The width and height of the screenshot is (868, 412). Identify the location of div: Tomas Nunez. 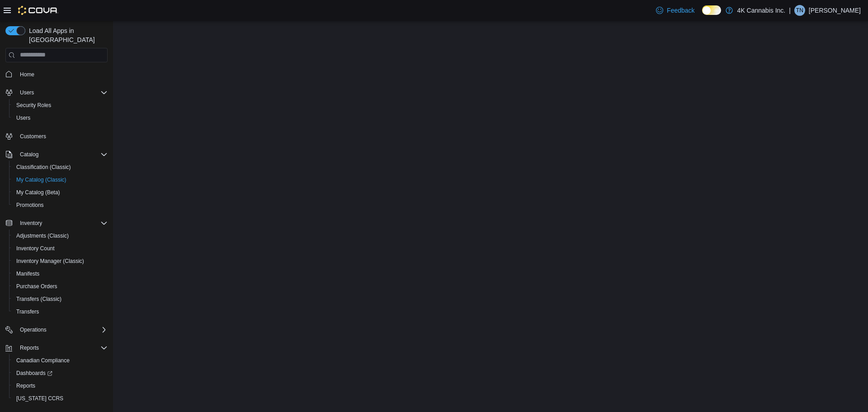
(800, 11).